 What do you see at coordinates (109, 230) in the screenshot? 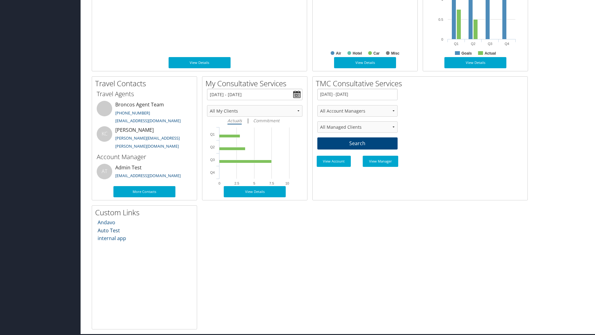
I see `a: Auto Test` at bounding box center [109, 230].